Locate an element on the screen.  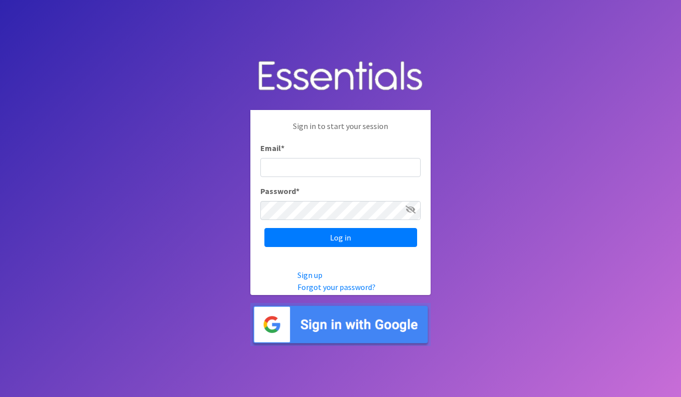
a: Sign up is located at coordinates (310, 275).